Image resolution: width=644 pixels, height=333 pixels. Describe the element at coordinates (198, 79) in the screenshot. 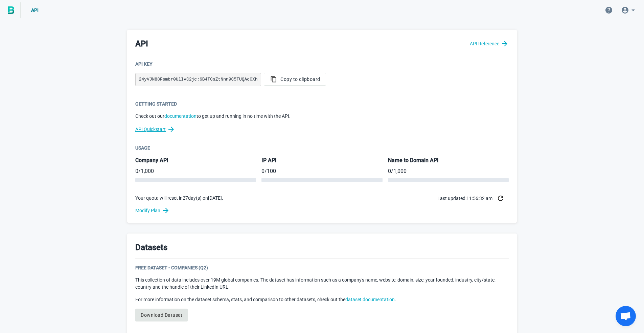

I see `pre: 24yVJN88Fsmbr0UlIvC2jc:6B4TCsZtNnn9C5TUQAc0Xh` at that location.